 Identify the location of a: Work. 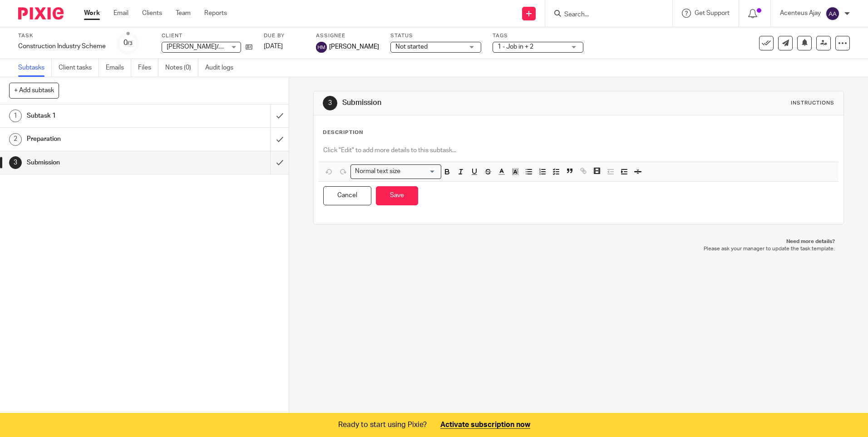
(92, 13).